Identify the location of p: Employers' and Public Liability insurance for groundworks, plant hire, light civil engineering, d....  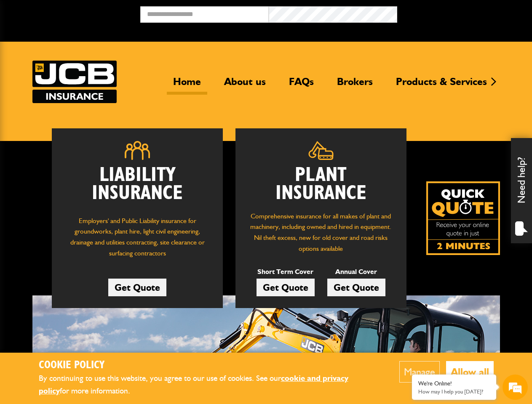
(137, 239).